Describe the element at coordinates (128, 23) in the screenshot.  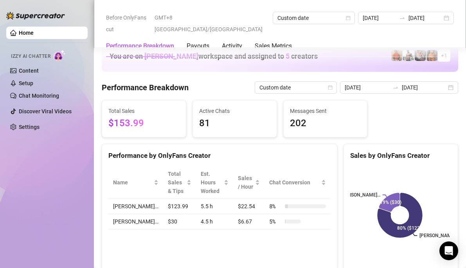
I see `span: Before OnlyFans cut` at that location.